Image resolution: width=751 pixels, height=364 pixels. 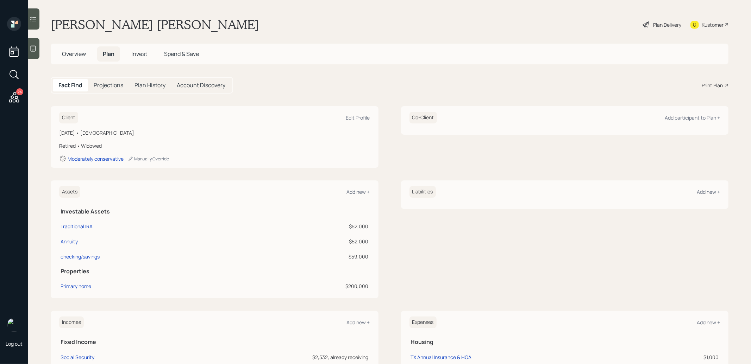 What do you see at coordinates (214, 342) in the screenshot?
I see `h5: Fixed Income` at bounding box center [214, 342].